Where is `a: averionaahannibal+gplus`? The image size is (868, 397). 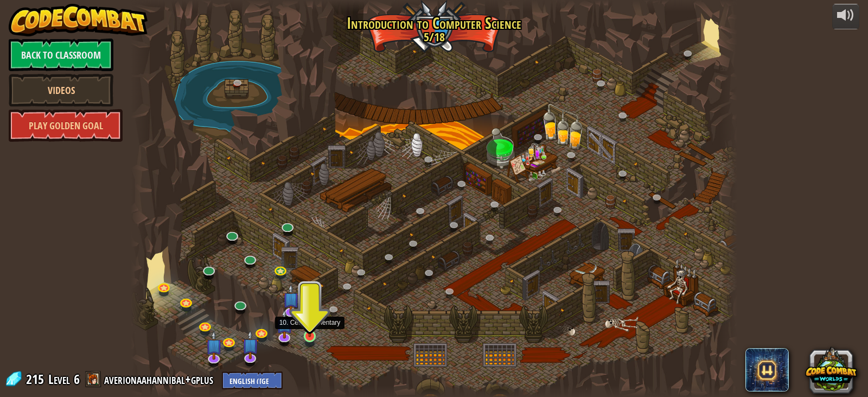
a: averionaahannibal+gplus is located at coordinates (160, 379).